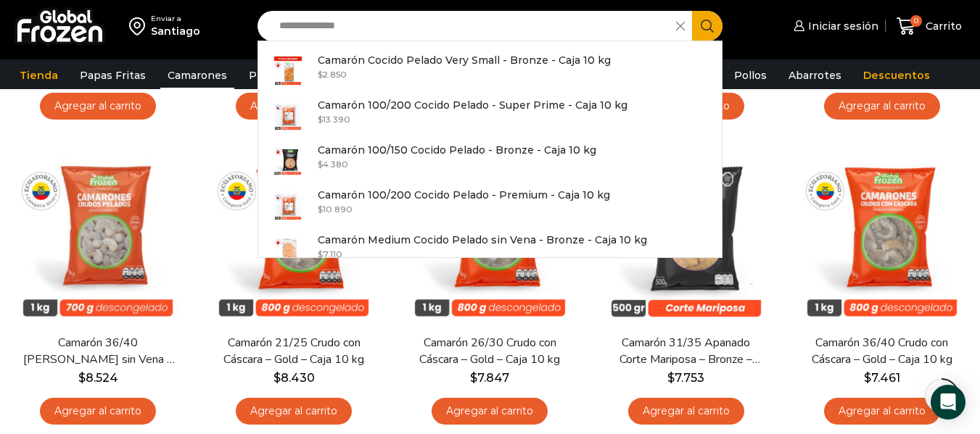 The height and width of the screenshot is (434, 980). I want to click on a: Camarón 100/150 Cocido Pelado - Bronze - Caja 10 kg $4.380, so click(490, 161).